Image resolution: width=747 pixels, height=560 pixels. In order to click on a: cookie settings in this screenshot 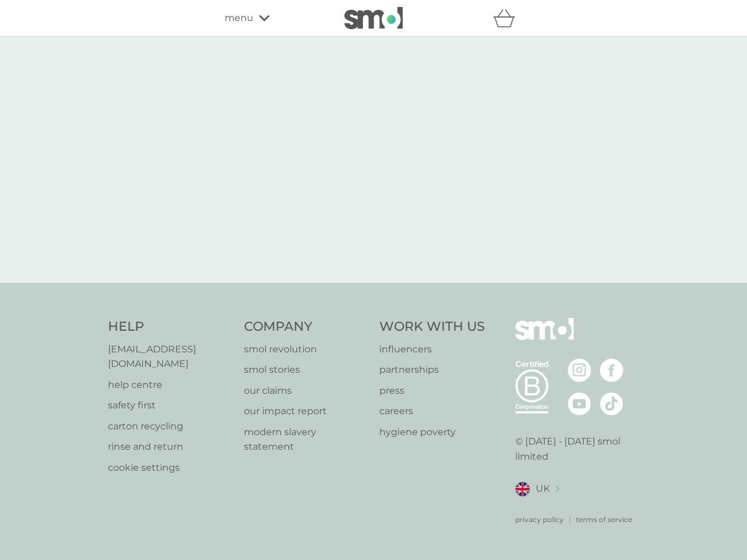, I will do `click(170, 468)`.